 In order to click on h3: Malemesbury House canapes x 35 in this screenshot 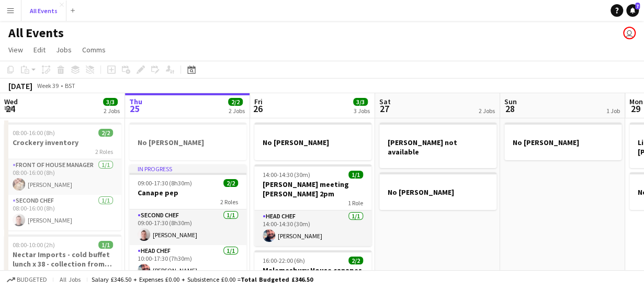, I will do `click(312, 275)`.